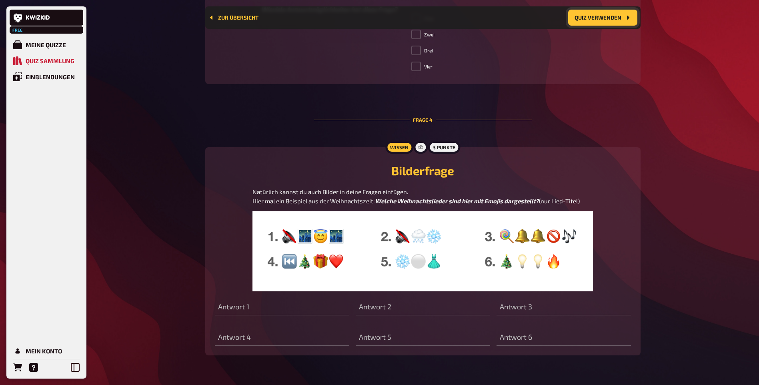 The image size is (759, 385). What do you see at coordinates (330, 196) in the screenshot?
I see `span: Natürlich kannst du auch Bilder in deine Fragen einfügen. Hier mal ein Beispiel aus der Weihnacht...` at bounding box center [330, 196].